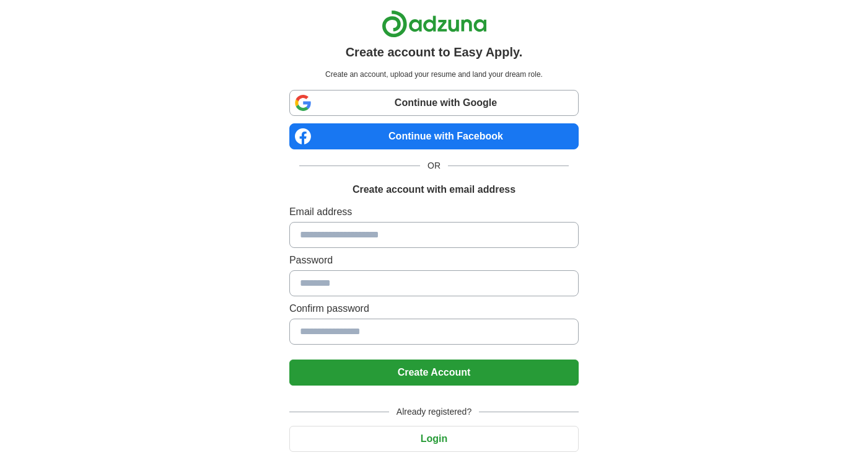  What do you see at coordinates (434, 309) in the screenshot?
I see `label: Confirm password` at bounding box center [434, 309].